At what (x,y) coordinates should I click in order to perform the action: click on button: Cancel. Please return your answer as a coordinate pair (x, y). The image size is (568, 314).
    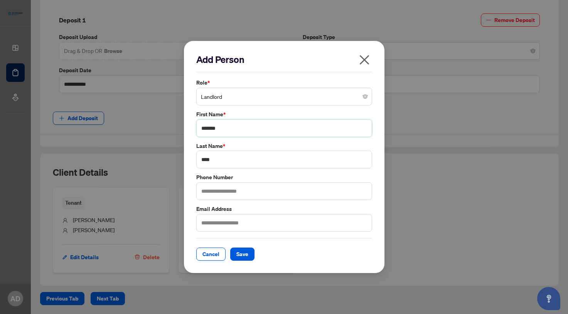
    Looking at the image, I should click on (211, 254).